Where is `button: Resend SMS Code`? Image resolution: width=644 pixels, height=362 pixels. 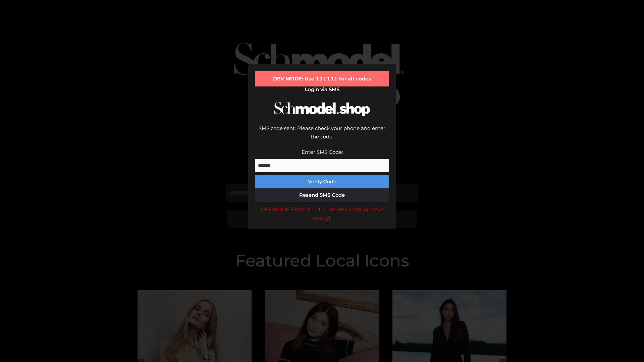 button: Resend SMS Code is located at coordinates (322, 195).